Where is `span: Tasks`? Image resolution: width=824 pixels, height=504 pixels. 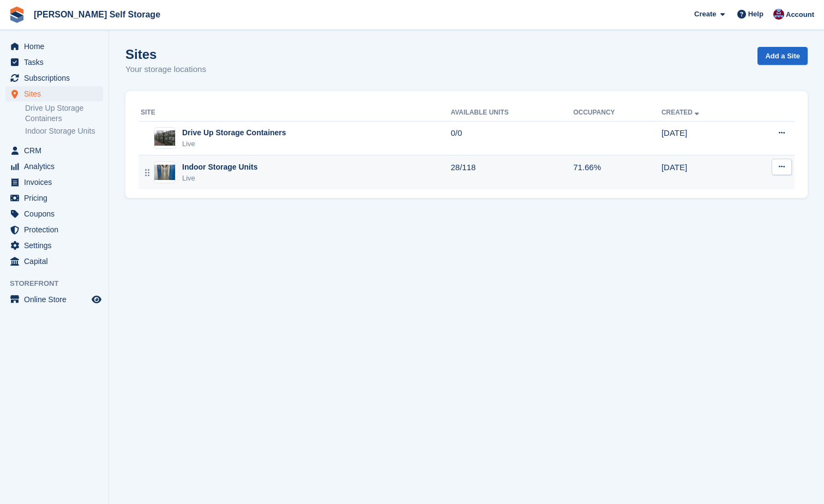
span: Tasks is located at coordinates (57, 62).